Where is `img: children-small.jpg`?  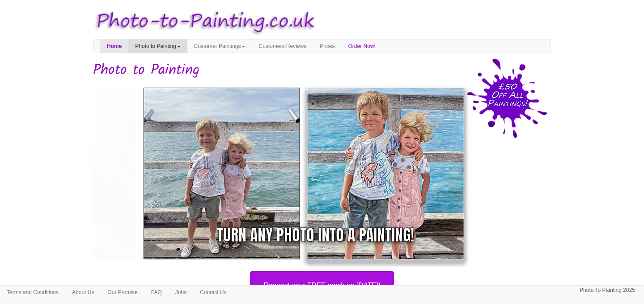 img: children-small.jpg is located at coordinates (304, 174).